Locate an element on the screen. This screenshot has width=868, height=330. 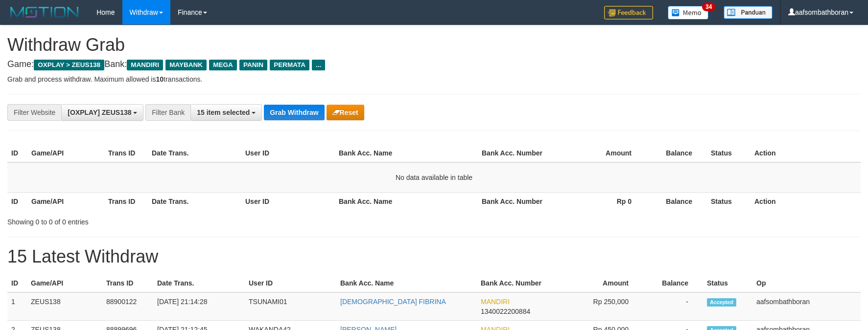
td: No data available in table is located at coordinates (434, 177).